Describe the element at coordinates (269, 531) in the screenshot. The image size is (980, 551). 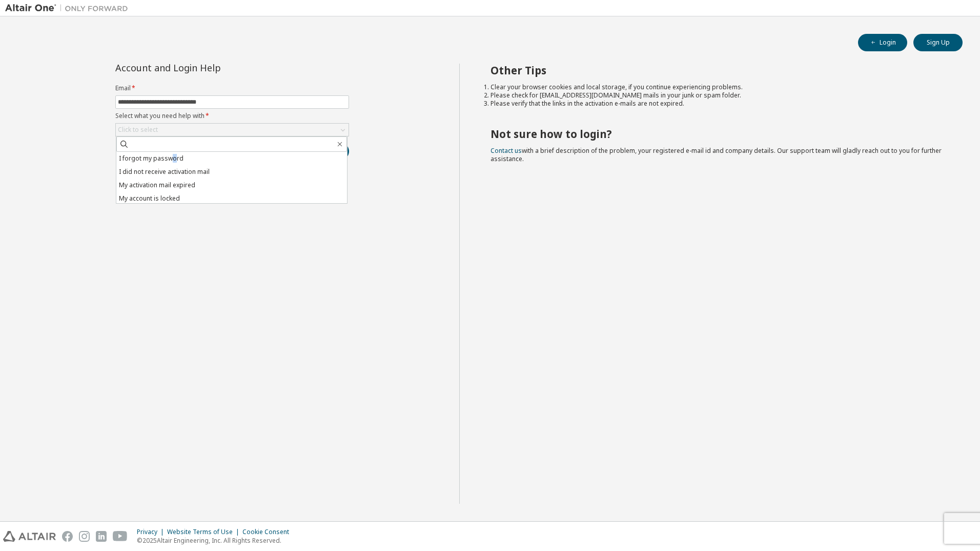
I see `div: Cookie Consent` at that location.